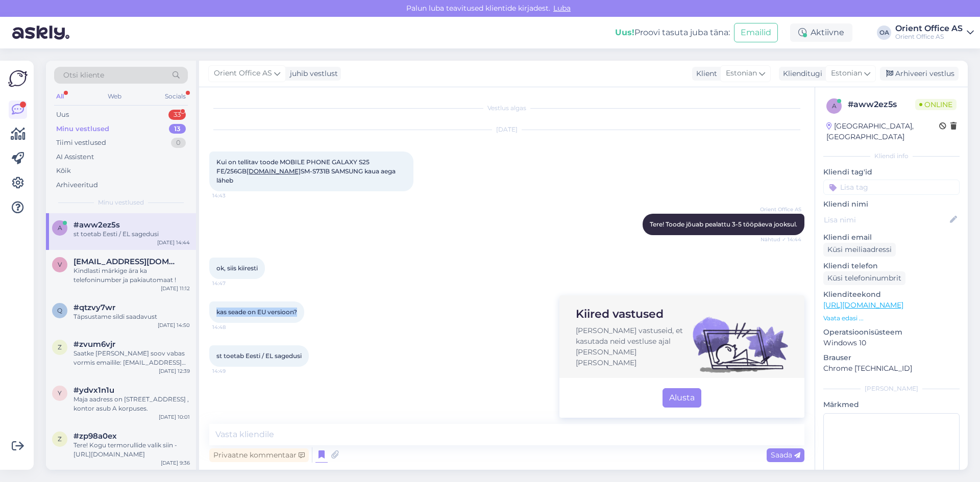 The width and height of the screenshot is (980, 482). Describe the element at coordinates (919, 74) in the screenshot. I see `div: Arhiveeri vestlus` at that location.